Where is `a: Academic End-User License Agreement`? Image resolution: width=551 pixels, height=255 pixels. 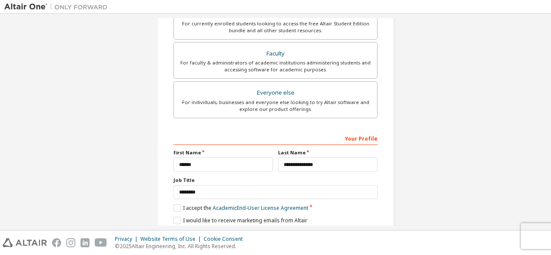
a: Academic End-User License Agreement is located at coordinates (261, 208).